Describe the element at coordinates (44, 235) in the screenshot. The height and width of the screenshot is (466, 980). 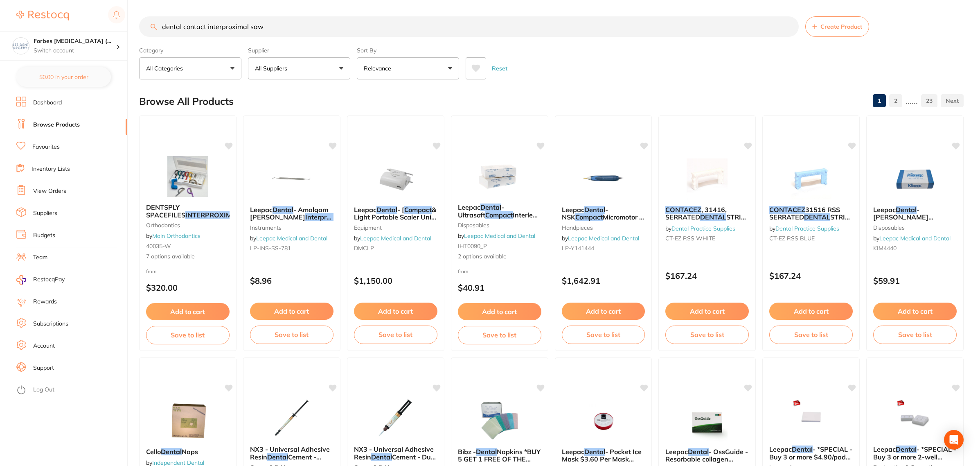
I see `a: Budgets` at that location.